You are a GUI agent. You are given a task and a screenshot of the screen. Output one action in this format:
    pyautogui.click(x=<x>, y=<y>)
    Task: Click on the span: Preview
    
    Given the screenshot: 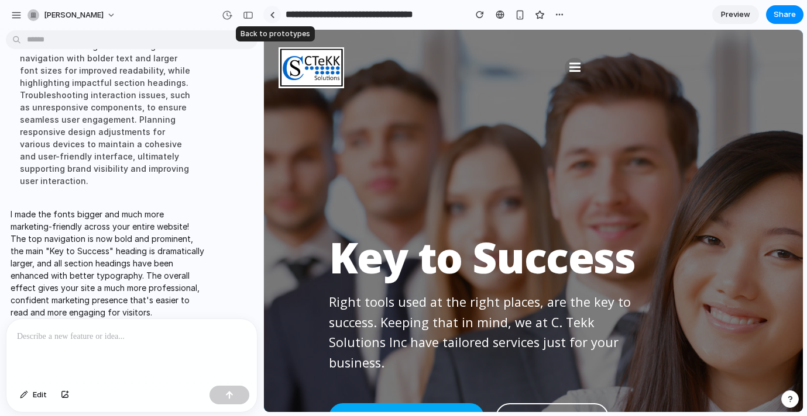 What is the action you would take?
    pyautogui.click(x=735, y=15)
    